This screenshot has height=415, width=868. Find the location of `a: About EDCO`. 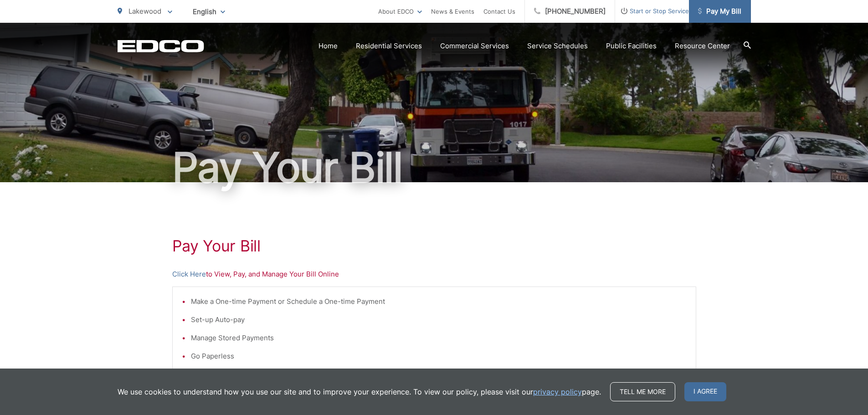

a: About EDCO is located at coordinates (400, 11).